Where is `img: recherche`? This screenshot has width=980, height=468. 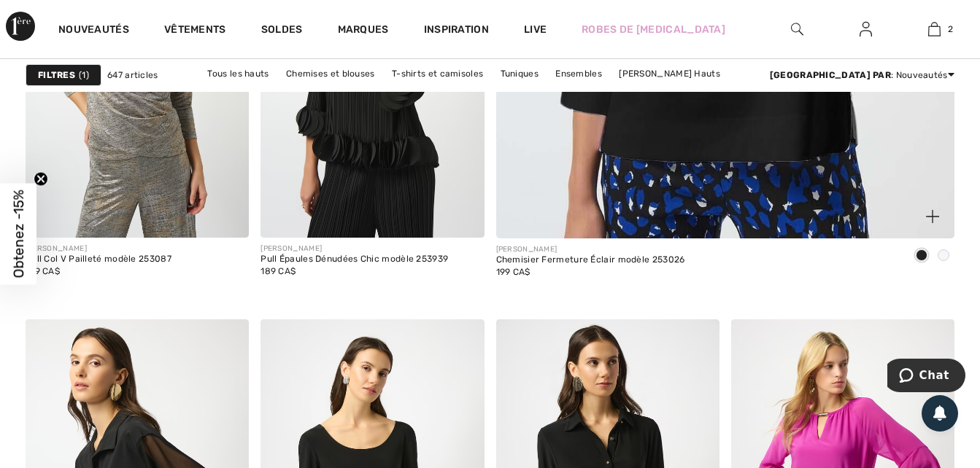
img: recherche is located at coordinates (797, 29).